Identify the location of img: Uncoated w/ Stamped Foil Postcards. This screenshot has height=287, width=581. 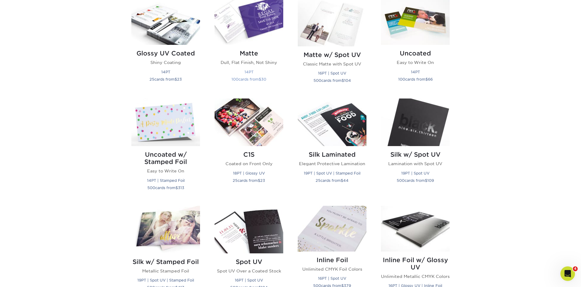
(165, 122).